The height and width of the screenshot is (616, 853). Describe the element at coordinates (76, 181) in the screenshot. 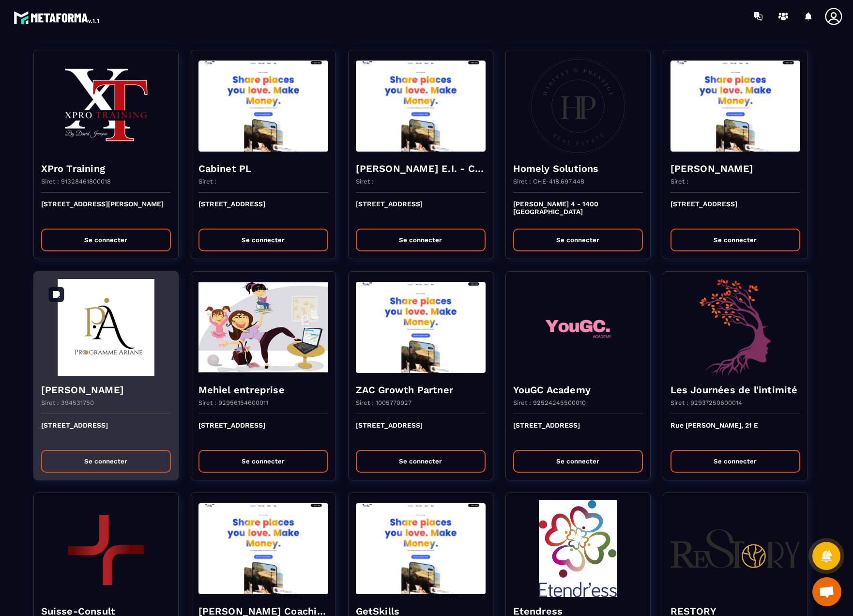

I see `p: Siret : 91328461800018` at that location.